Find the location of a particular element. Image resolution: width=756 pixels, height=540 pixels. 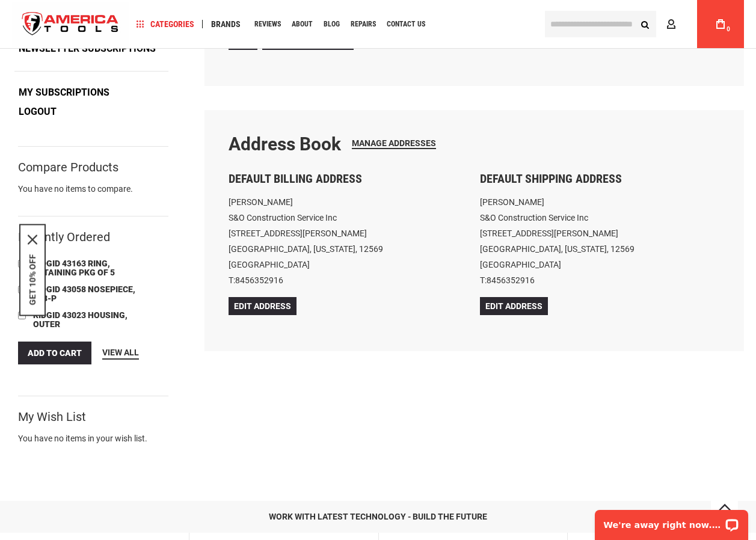

strong: My Wish List is located at coordinates (52, 417).